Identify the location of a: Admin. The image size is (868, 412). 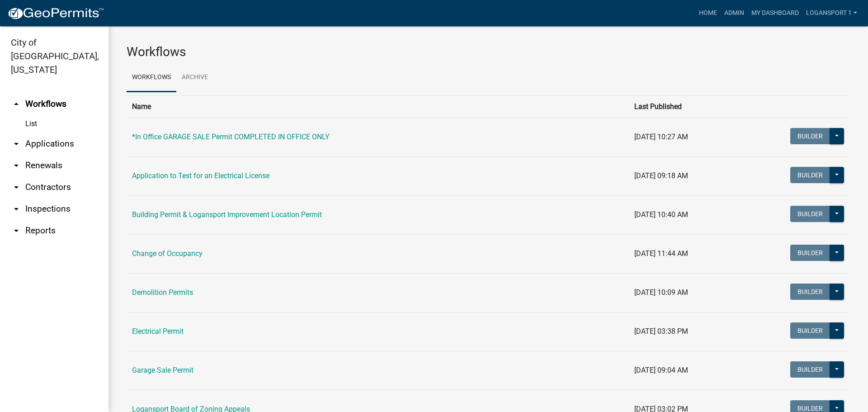
(734, 13).